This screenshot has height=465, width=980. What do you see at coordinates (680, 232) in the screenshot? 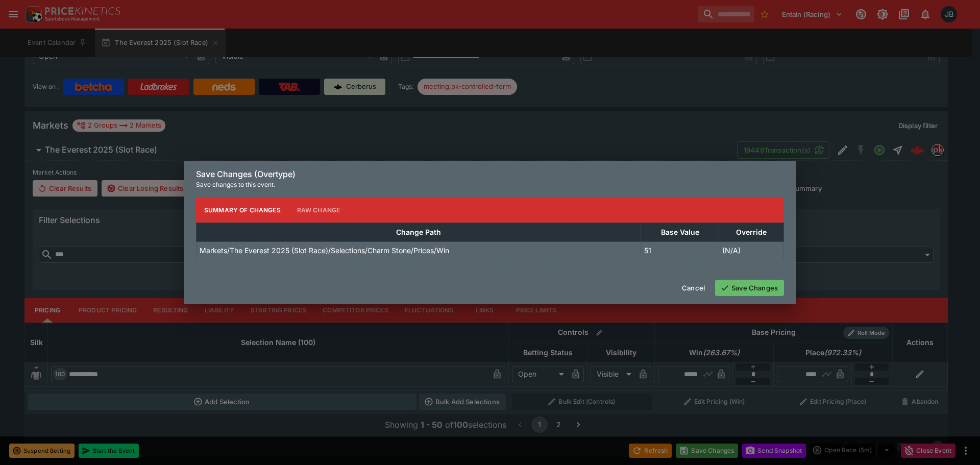
I see `th: Base Value` at bounding box center [680, 232].